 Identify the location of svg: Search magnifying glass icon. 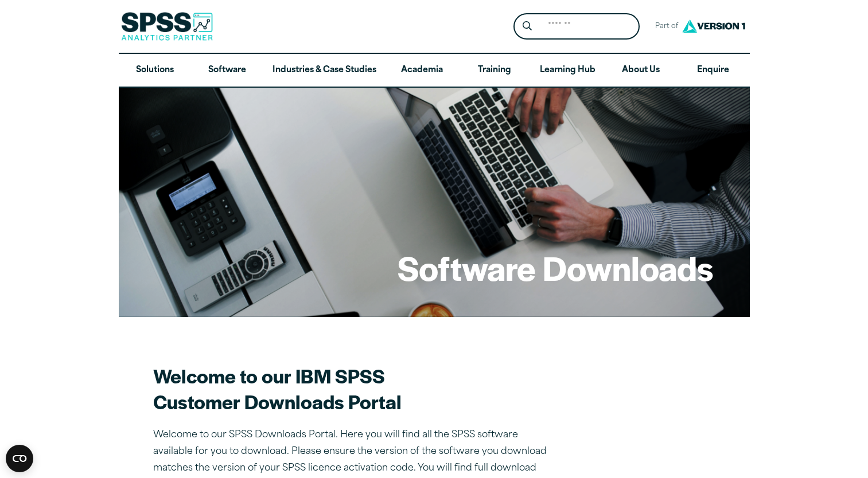
(527, 26).